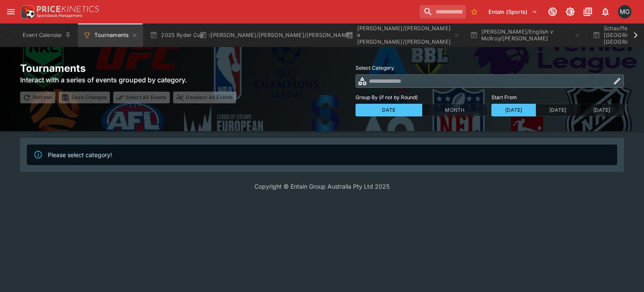  I want to click on label: Select Category, so click(489, 68).